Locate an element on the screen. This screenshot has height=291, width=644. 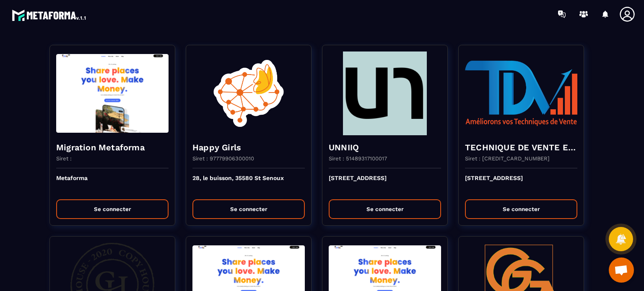
p: Siret : 97779906300010 is located at coordinates (223, 158).